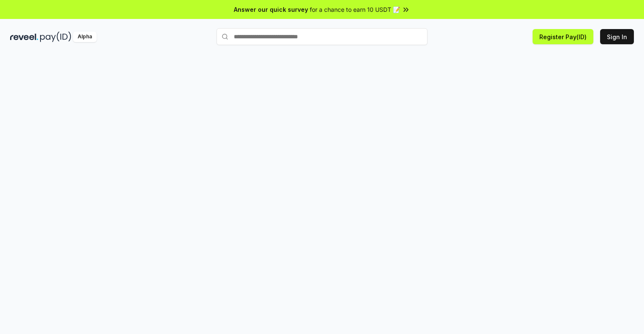 The image size is (644, 334). What do you see at coordinates (85, 37) in the screenshot?
I see `div: Alpha` at bounding box center [85, 37].